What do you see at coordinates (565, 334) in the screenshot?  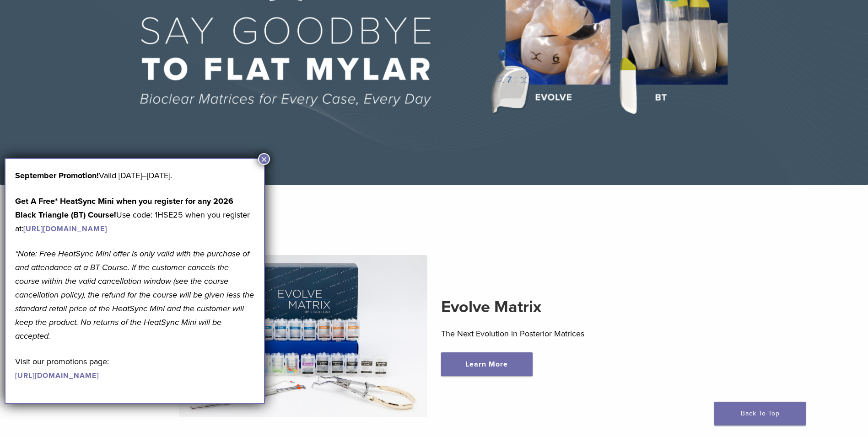 I see `p: The Next Evolution in Posterior Matrices` at bounding box center [565, 334].